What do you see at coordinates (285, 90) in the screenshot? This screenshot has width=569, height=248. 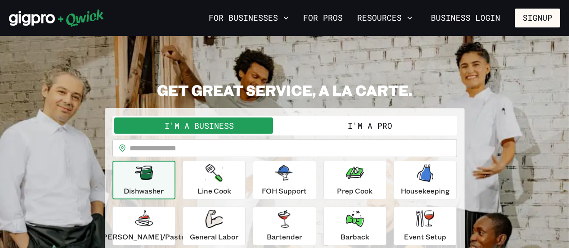 I see `h2: GET GREAT SERVICE, A LA CARTE.` at bounding box center [285, 90].